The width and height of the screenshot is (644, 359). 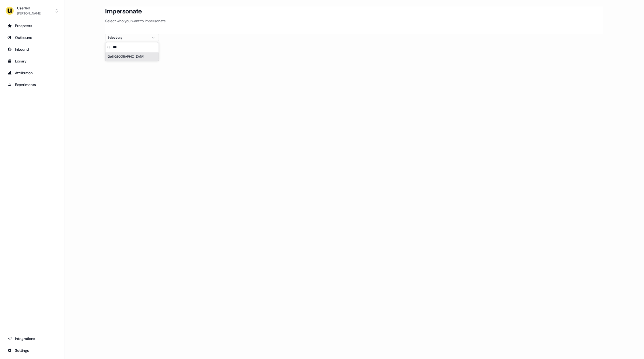 What do you see at coordinates (32, 38) in the screenshot?
I see `div: Outbound` at bounding box center [32, 38].